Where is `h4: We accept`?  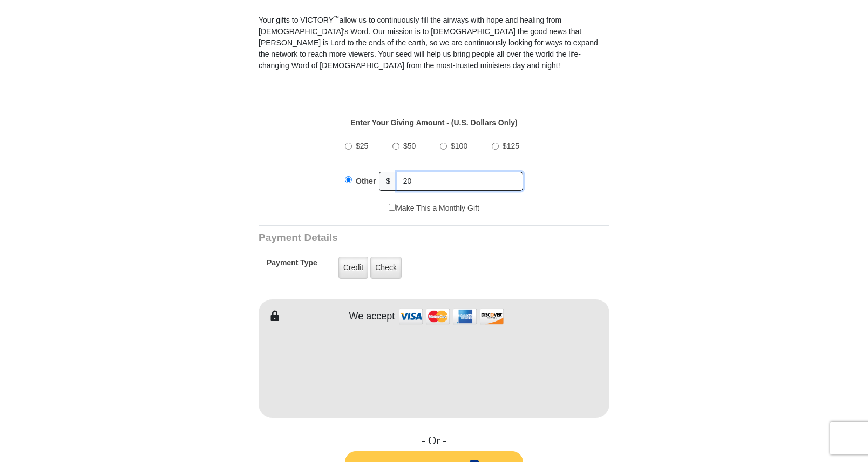
h4: We accept is located at coordinates (372, 316).